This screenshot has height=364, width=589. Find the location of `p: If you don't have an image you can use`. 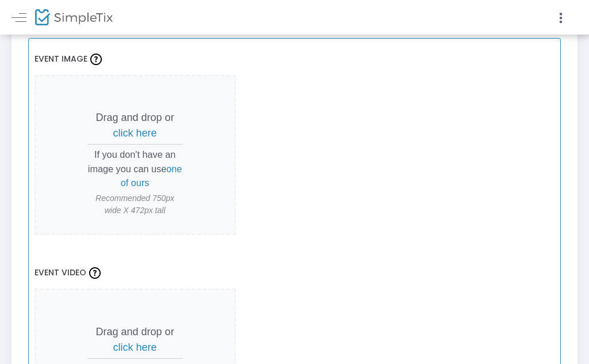

p: If you don't have an image you can use is located at coordinates (136, 168).